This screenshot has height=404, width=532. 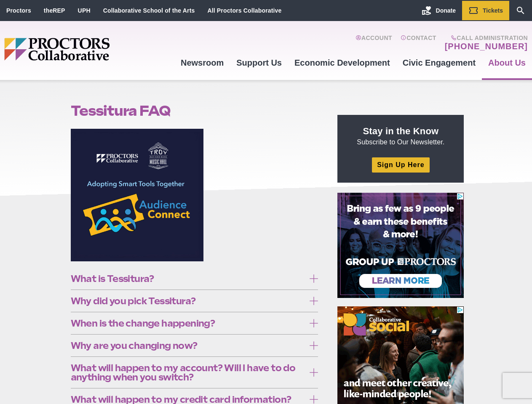 I want to click on a: UPH, so click(x=84, y=11).